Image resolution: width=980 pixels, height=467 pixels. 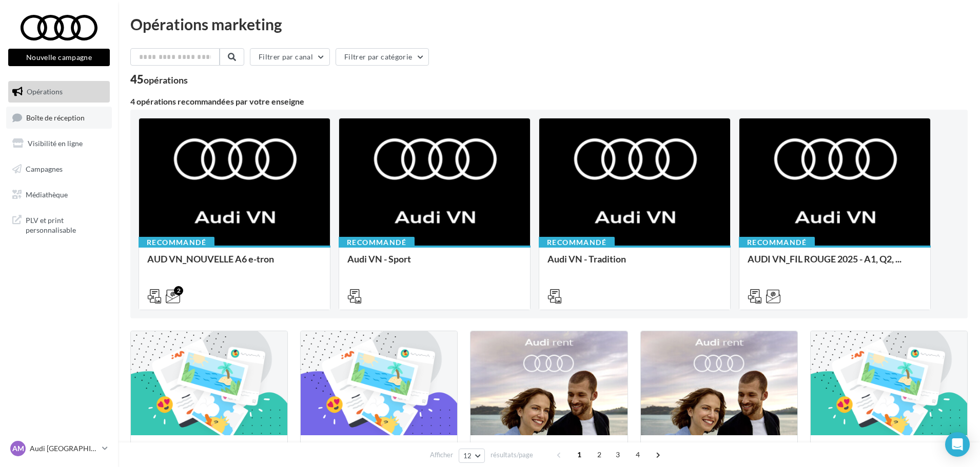 I want to click on div: opérations, so click(x=165, y=80).